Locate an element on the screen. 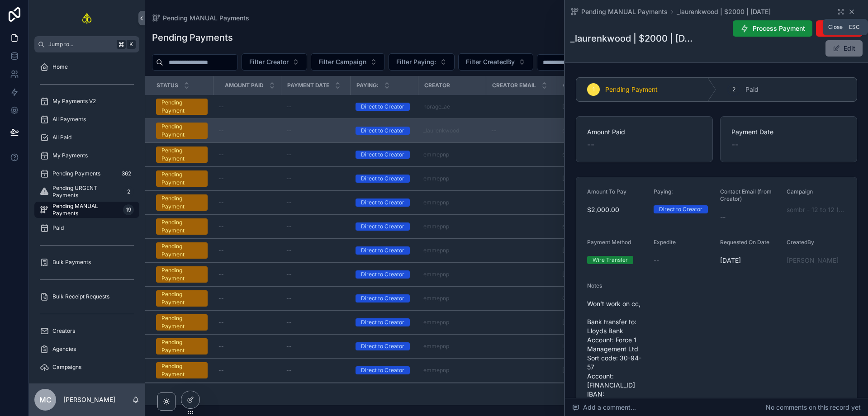  img: App logo is located at coordinates (87, 18).